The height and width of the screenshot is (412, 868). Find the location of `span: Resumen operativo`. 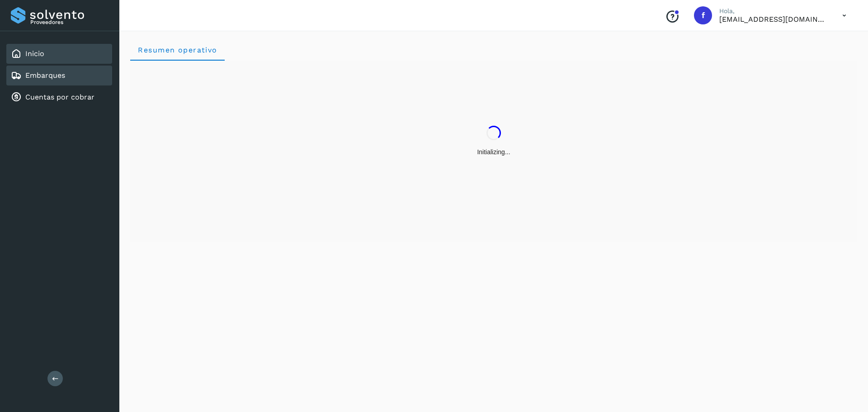

span: Resumen operativo is located at coordinates (177, 50).